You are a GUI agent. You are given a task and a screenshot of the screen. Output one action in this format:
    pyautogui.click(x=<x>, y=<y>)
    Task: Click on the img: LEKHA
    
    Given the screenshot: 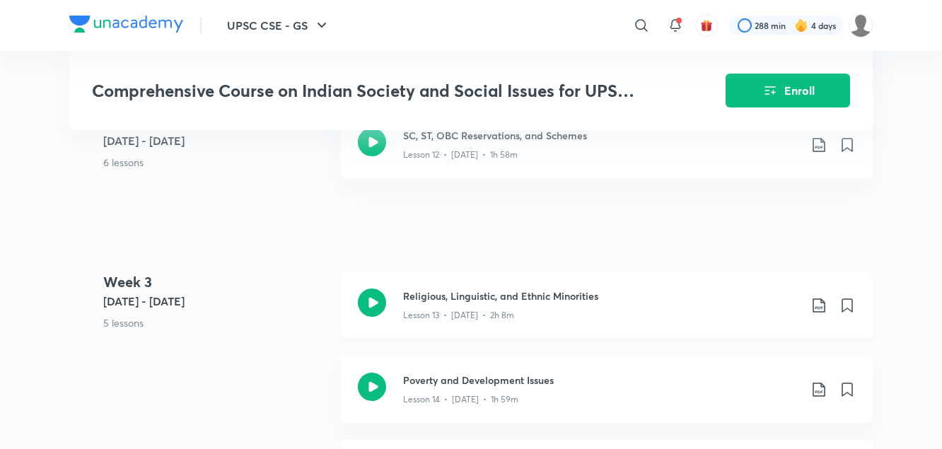 What is the action you would take?
    pyautogui.click(x=861, y=25)
    